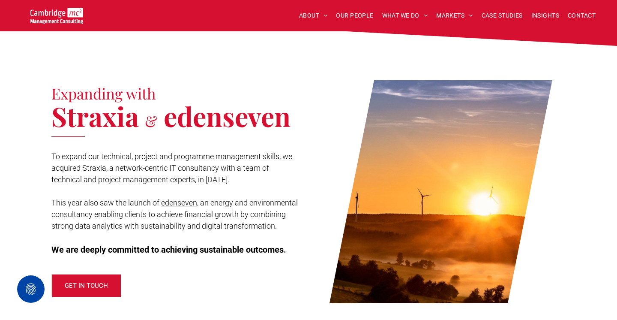  I want to click on a: CONTACT, so click(581, 15).